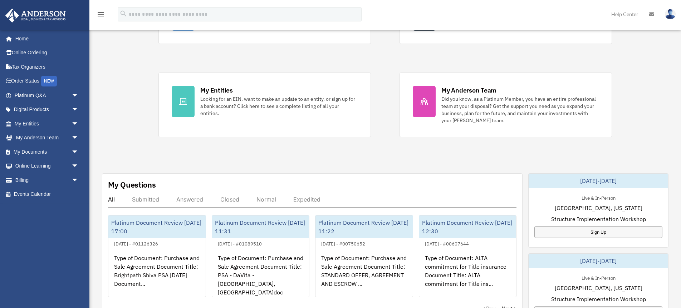 Image resolution: width=681 pixels, height=308 pixels. What do you see at coordinates (49, 81) in the screenshot?
I see `div: NEW` at bounding box center [49, 81].